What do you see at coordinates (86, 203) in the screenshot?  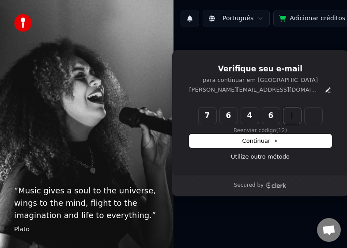 I see `p: “ Music gives a soul to the universe, wings to the mind, flight to the imagination and life to ev...` at bounding box center [86, 203].